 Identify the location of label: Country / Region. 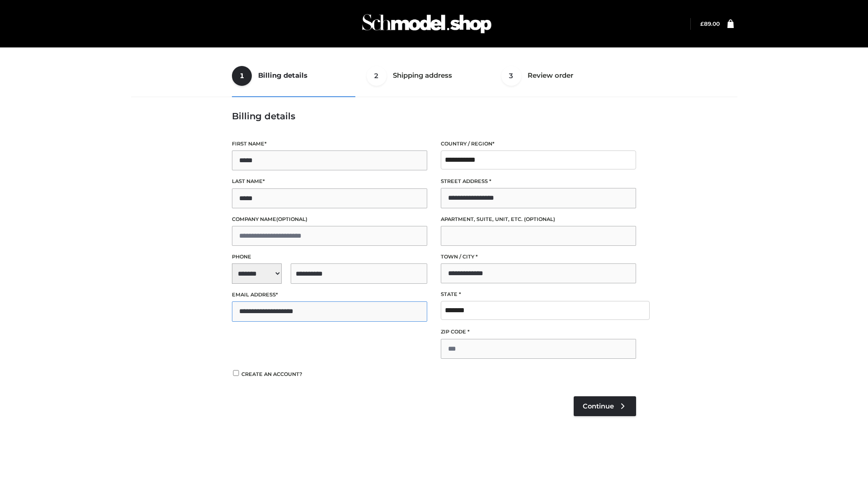
(539, 144).